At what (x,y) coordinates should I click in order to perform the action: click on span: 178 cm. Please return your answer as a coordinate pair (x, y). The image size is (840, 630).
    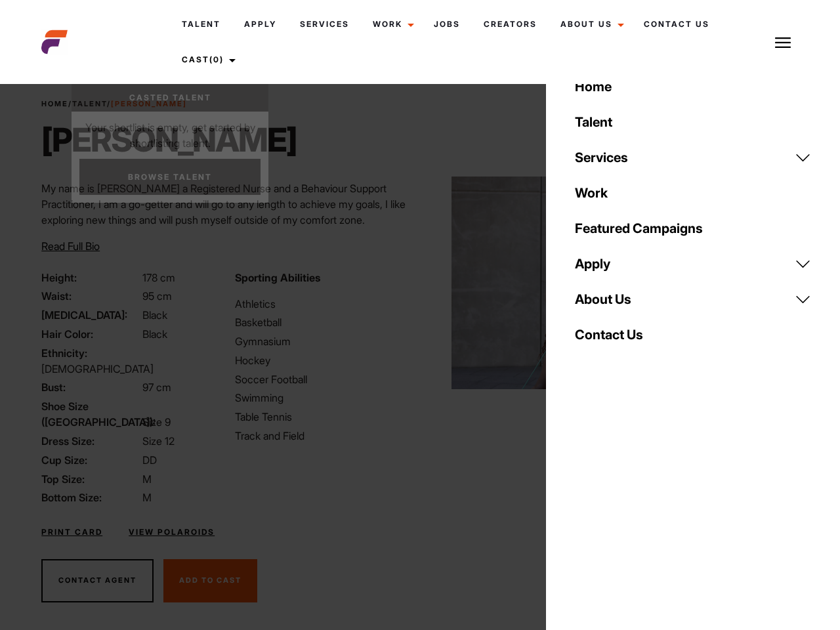
    Looking at the image, I should click on (159, 277).